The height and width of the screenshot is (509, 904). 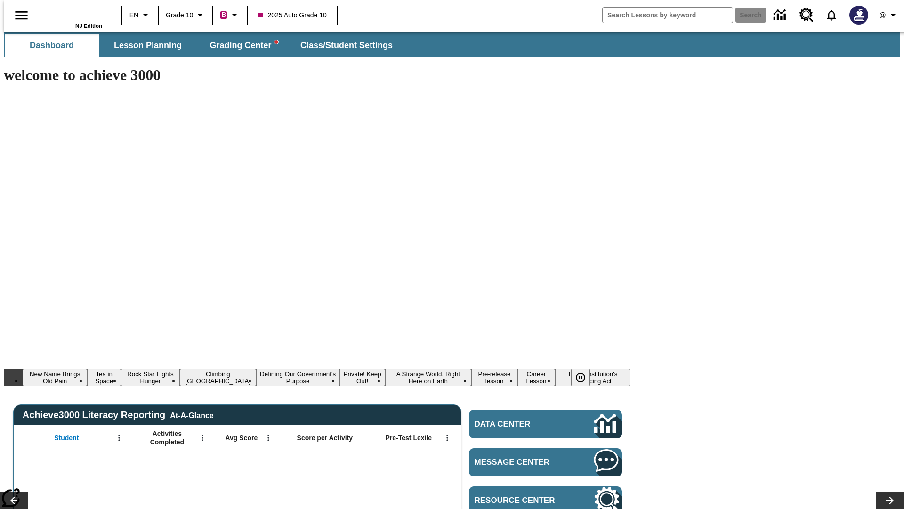 I want to click on button: Pause, so click(x=581, y=377).